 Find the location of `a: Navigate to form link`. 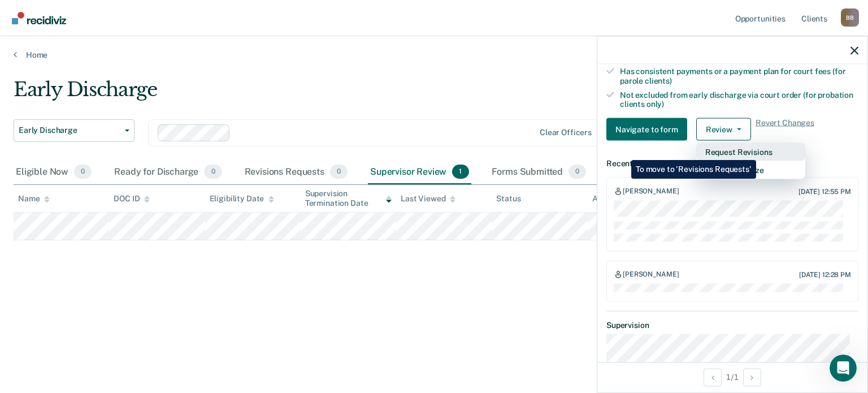

a: Navigate to form link is located at coordinates (649, 130).